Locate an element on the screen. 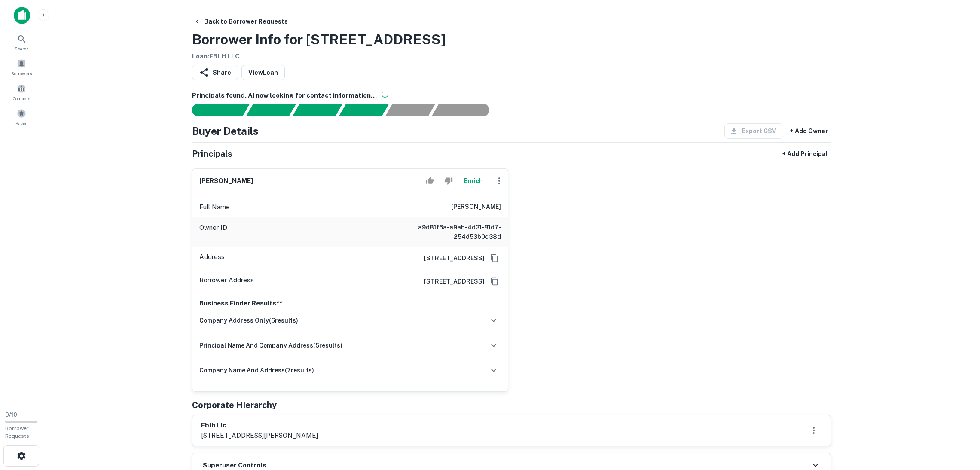 Image resolution: width=980 pixels, height=470 pixels. span: Borrower Requests is located at coordinates (17, 432).